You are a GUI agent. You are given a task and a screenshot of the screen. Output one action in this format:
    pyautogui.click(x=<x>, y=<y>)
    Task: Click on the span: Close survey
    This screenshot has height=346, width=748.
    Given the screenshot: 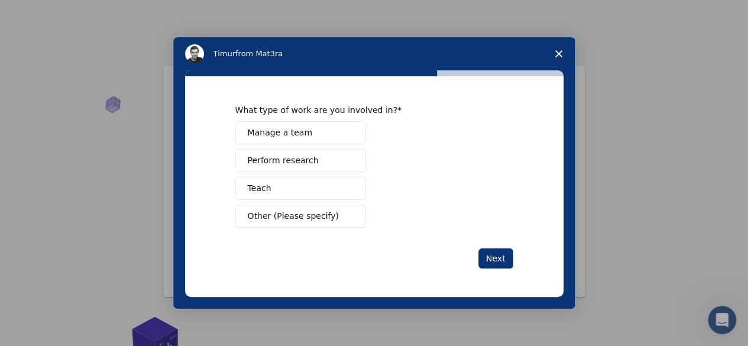 What is the action you would take?
    pyautogui.click(x=559, y=54)
    